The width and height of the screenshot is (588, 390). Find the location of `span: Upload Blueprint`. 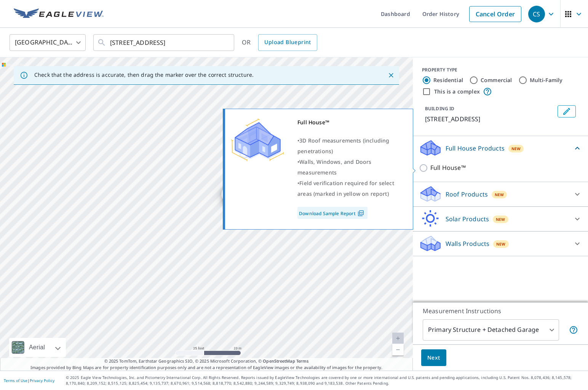

span: Upload Blueprint is located at coordinates (287, 43).